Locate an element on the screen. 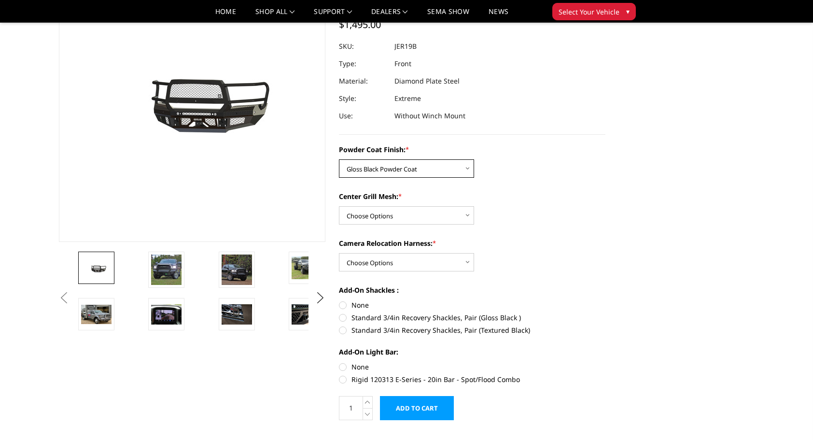  a: SEMA Show is located at coordinates (448, 15).